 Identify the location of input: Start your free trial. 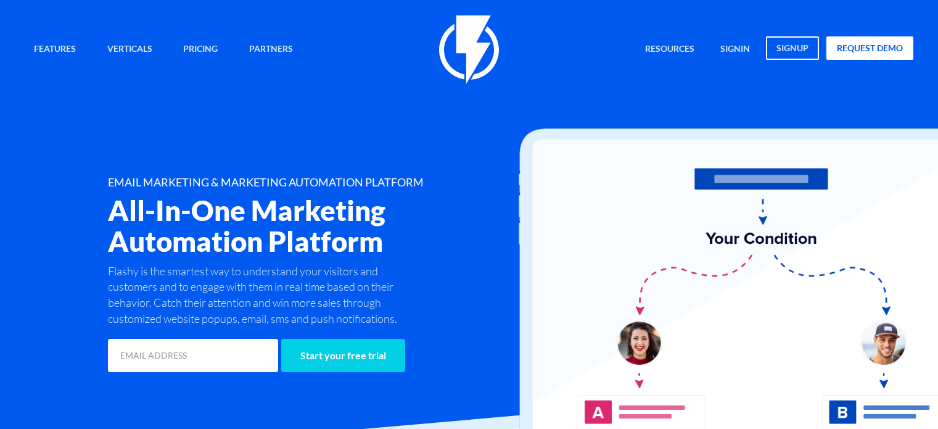
(343, 355).